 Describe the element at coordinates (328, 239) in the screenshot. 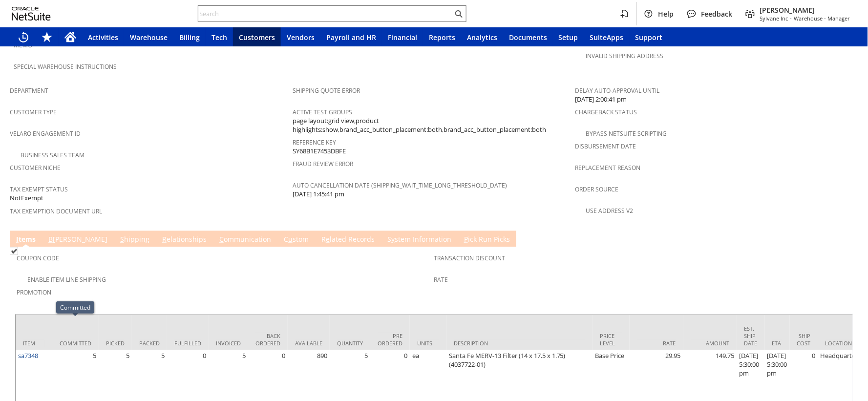

I see `span: e` at that location.